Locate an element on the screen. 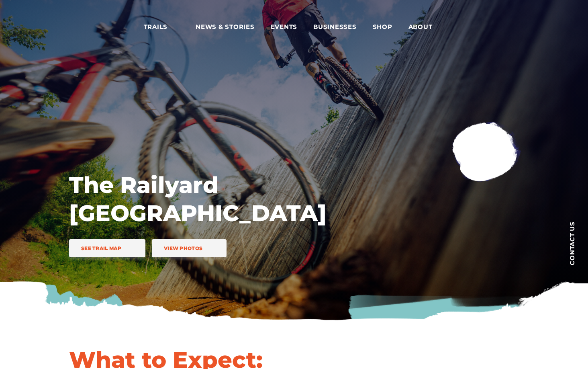 This screenshot has width=588, height=369. a: View Photos trail icon is located at coordinates (189, 248).